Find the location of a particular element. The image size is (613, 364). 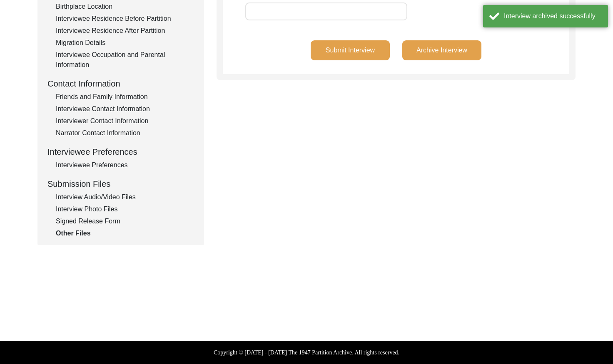

div: Migration Details is located at coordinates (125, 43).